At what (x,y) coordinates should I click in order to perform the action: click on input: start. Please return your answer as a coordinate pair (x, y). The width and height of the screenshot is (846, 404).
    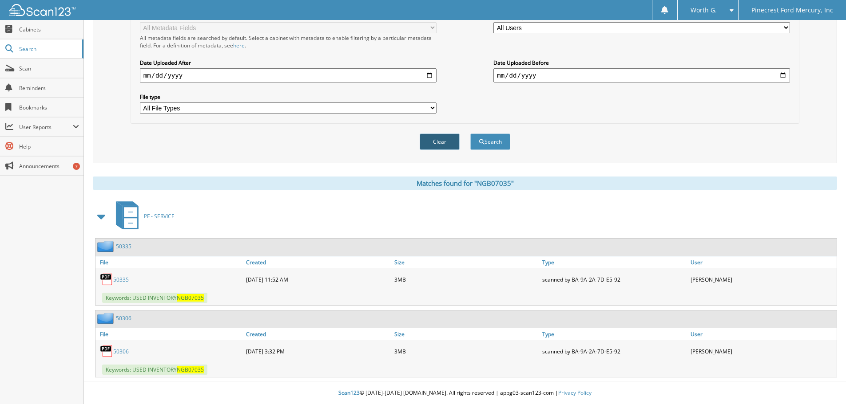
    Looking at the image, I should click on (288, 75).